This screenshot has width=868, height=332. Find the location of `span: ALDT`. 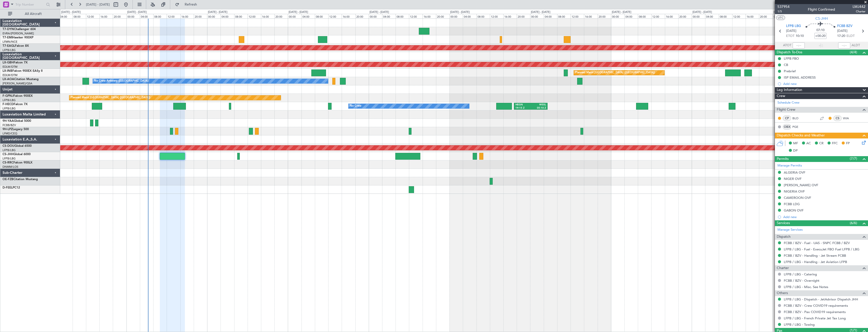

span: ALDT is located at coordinates (856, 46).